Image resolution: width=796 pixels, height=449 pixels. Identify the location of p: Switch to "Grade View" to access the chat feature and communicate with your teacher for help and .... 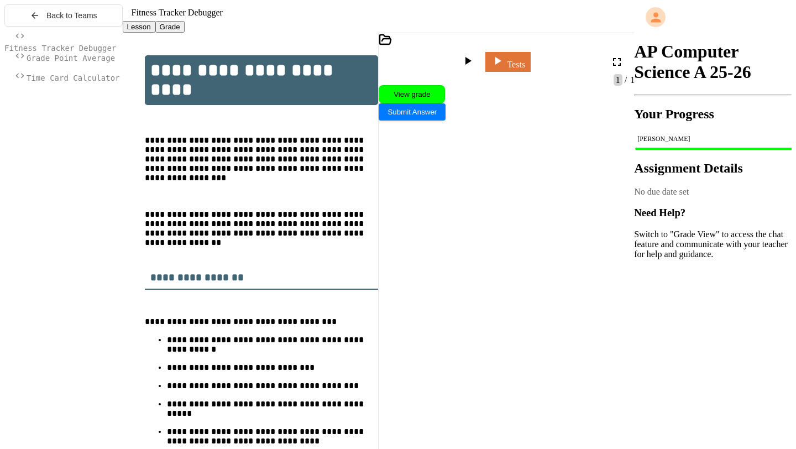
(713, 244).